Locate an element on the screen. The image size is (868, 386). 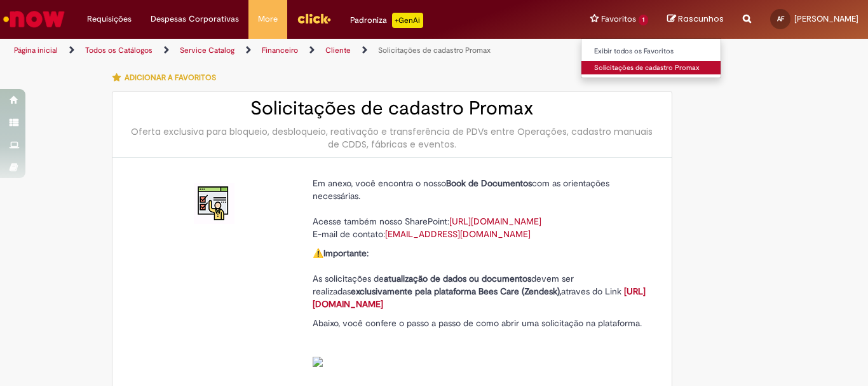
ul: Trilhas de página is located at coordinates (289, 50).